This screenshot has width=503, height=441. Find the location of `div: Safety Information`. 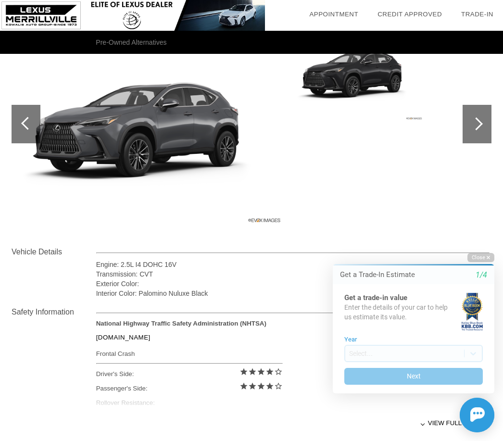

div: Safety Information is located at coordinates (54, 312).